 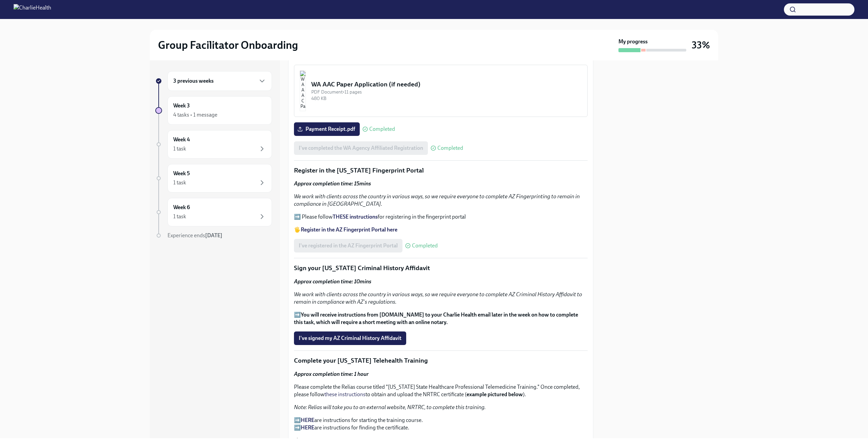 I want to click on div: 4 tasks • 1 message, so click(x=195, y=115).